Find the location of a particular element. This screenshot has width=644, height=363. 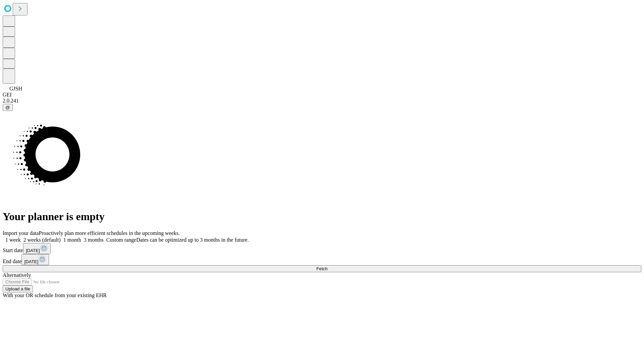

span: Custom range is located at coordinates (121, 239).